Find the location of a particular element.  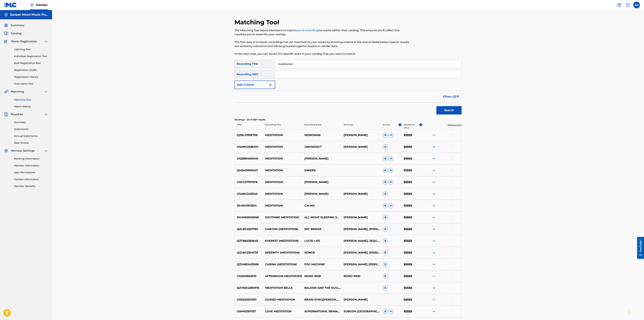

p: US92Q0501011 is located at coordinates (248, 300).